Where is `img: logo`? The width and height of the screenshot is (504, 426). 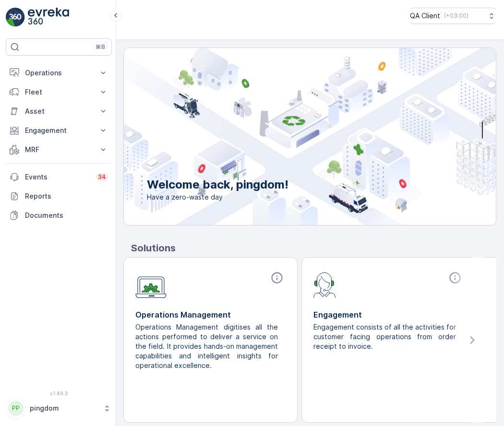
img: logo is located at coordinates (15, 18).